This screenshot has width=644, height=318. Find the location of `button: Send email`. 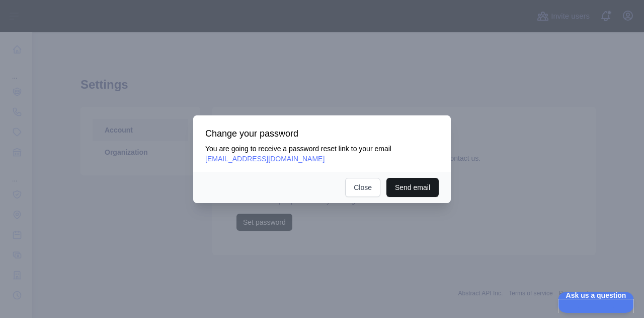

button: Send email is located at coordinates (412, 188).